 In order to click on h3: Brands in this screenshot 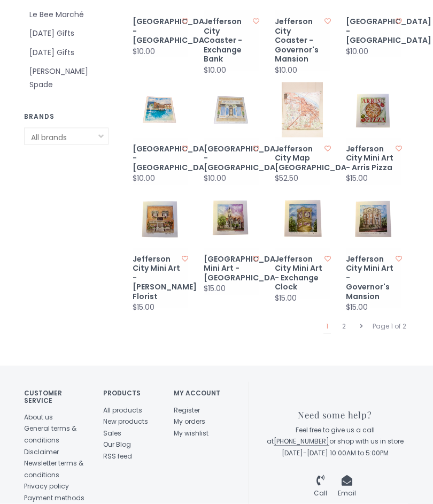, I will do `click(67, 116)`.